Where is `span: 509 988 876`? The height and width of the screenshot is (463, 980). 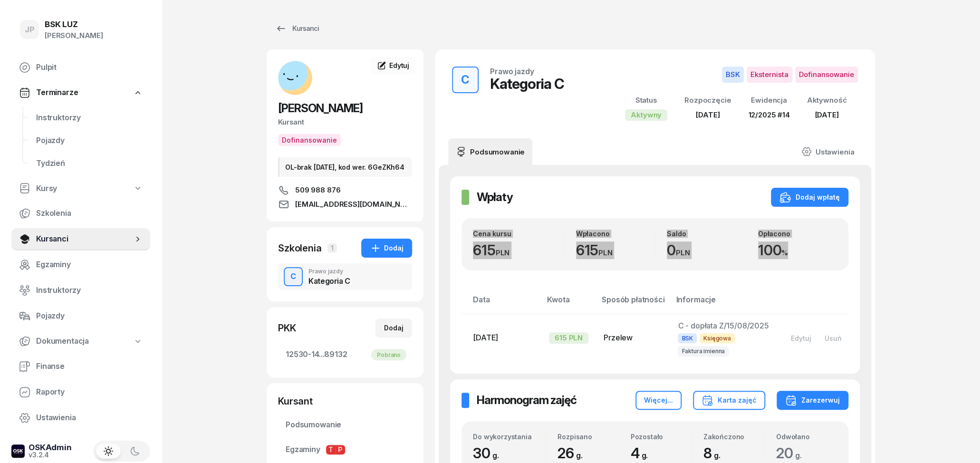 span: 509 988 876 is located at coordinates (318, 190).